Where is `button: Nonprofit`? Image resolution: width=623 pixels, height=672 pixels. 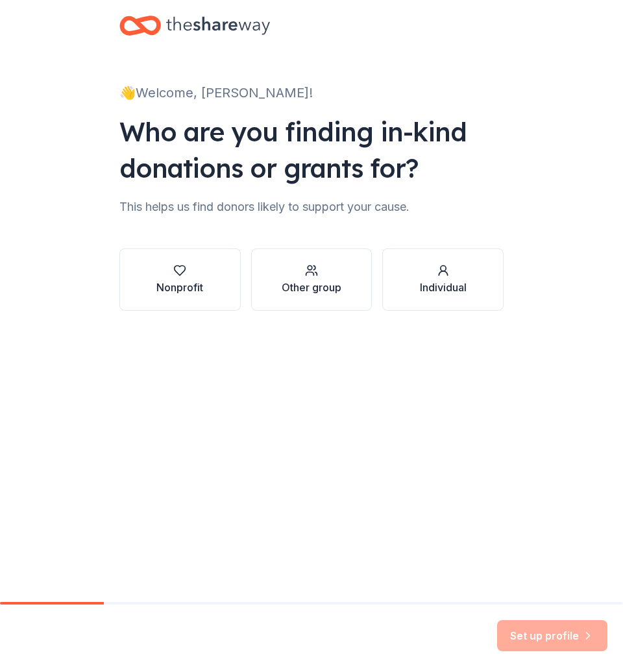 button: Nonprofit is located at coordinates (179, 280).